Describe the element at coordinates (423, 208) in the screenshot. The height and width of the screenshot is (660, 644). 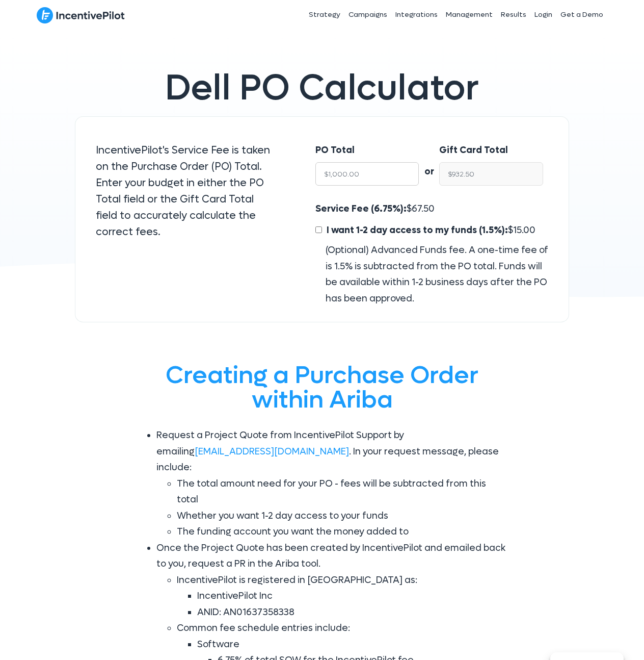
I see `span: 67.50` at that location.